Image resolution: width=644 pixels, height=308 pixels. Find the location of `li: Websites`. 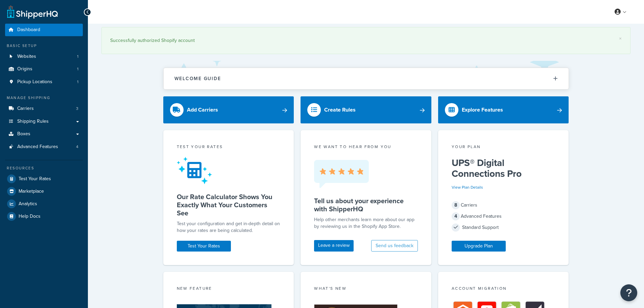

li: Websites is located at coordinates (44, 56).